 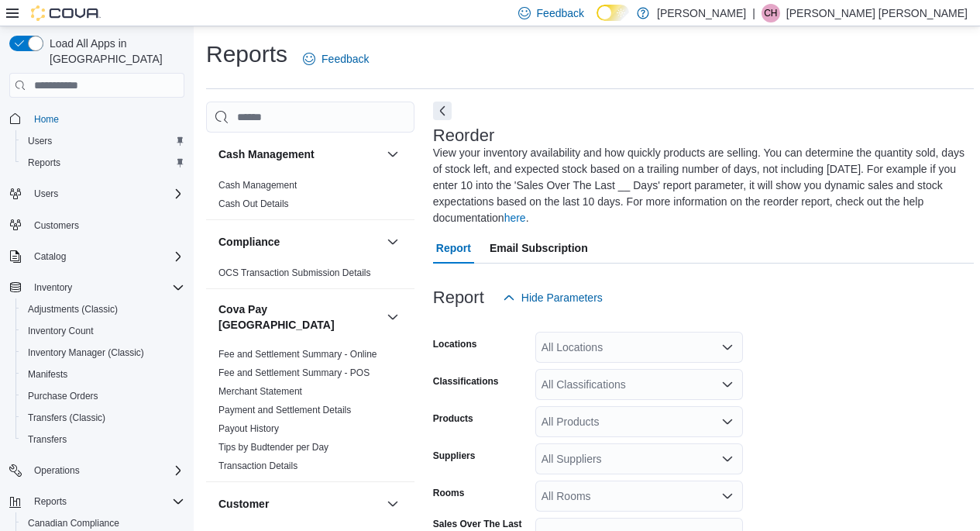 What do you see at coordinates (273, 447) in the screenshot?
I see `span: Tips by Budtender per Day` at bounding box center [273, 447].